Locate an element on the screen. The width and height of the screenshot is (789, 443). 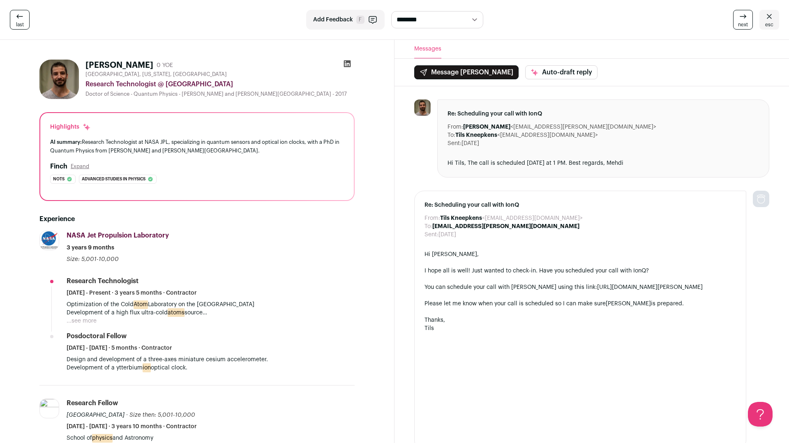
h2: Experience is located at coordinates (197, 219).